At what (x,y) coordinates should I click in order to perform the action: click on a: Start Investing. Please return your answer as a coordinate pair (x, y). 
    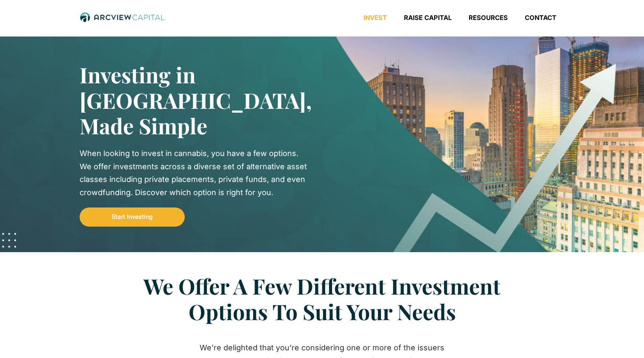
    Looking at the image, I should click on (132, 217).